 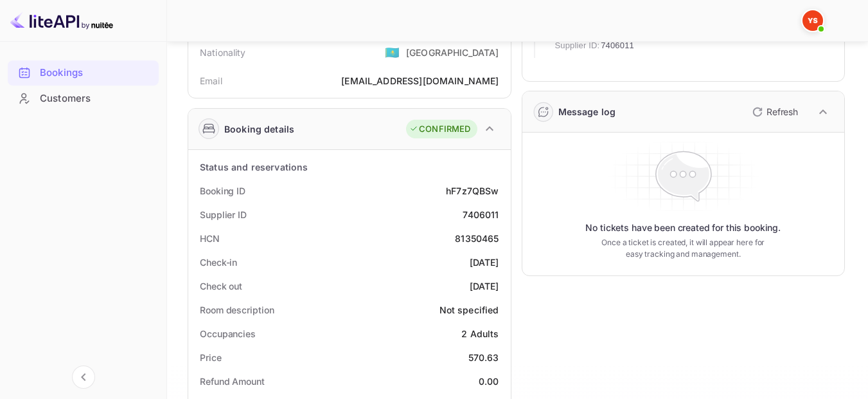 What do you see at coordinates (477, 238) in the screenshot?
I see `div: 81350465` at bounding box center [477, 238].